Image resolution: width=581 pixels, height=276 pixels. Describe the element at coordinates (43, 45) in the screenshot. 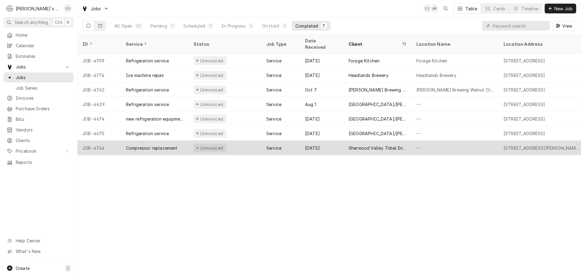

I see `span: Calendar` at that location.